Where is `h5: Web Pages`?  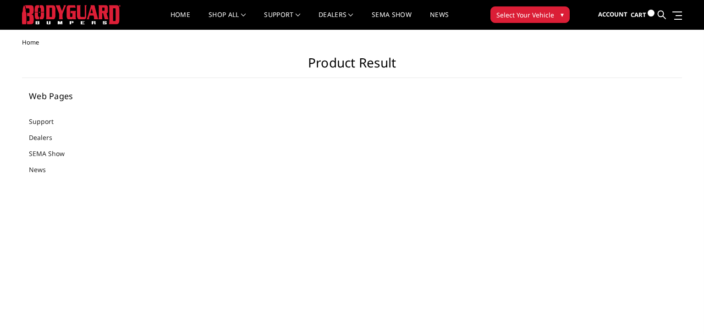 h5: Web Pages is located at coordinates (85, 96).